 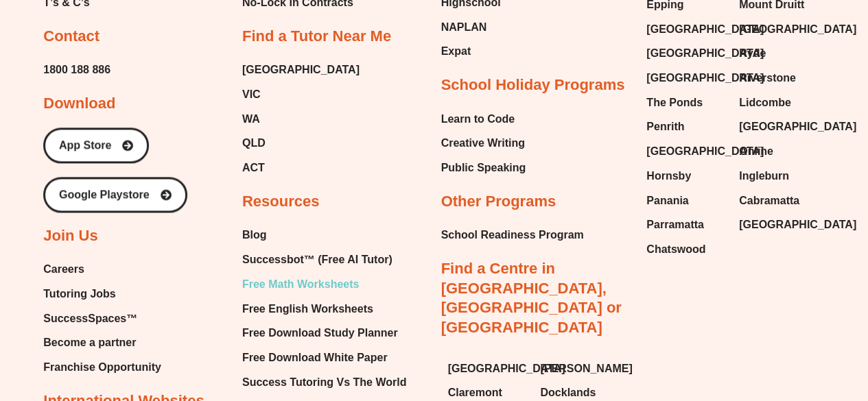 I want to click on span: School Readiness Program, so click(x=513, y=235).